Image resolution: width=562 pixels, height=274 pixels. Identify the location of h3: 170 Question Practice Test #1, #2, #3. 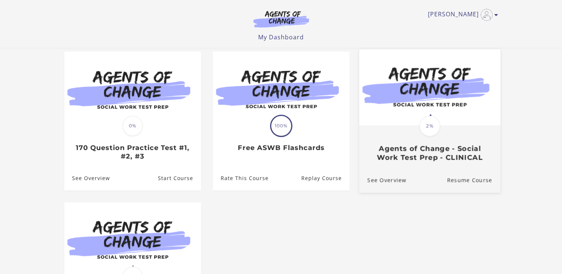
(132, 152).